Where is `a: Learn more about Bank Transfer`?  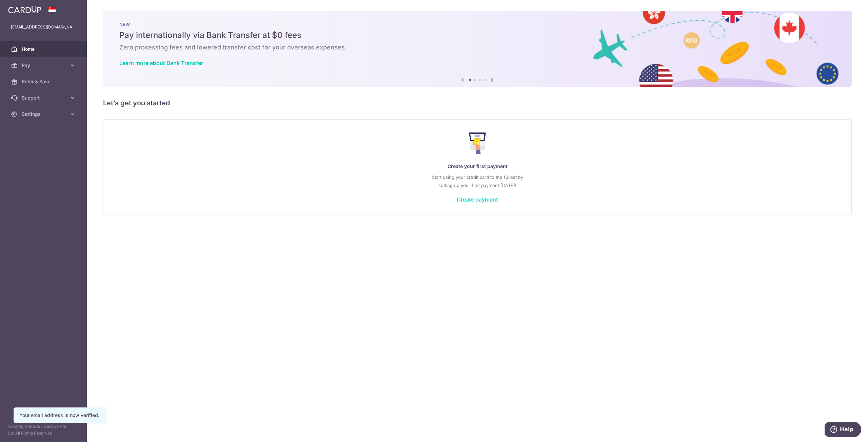 a: Learn more about Bank Transfer is located at coordinates (162, 63).